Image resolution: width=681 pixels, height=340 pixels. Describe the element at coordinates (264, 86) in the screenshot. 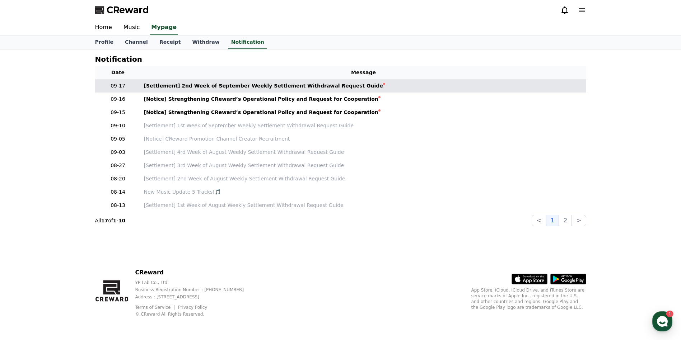

I see `div: [Settlement] 2nd Week of September Weekly Settlement Withdrawal Request Guide` at that location.